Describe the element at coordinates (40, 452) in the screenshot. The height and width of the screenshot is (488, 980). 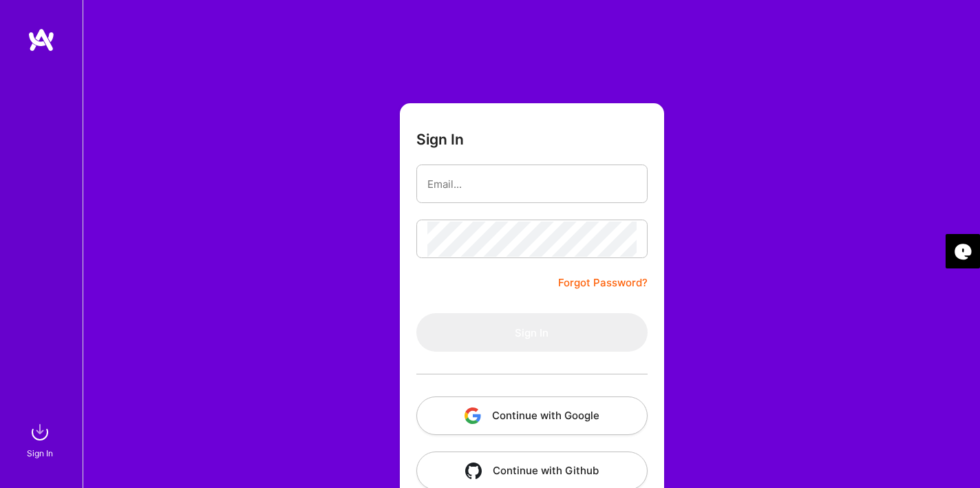
I see `div: Sign In` at that location.